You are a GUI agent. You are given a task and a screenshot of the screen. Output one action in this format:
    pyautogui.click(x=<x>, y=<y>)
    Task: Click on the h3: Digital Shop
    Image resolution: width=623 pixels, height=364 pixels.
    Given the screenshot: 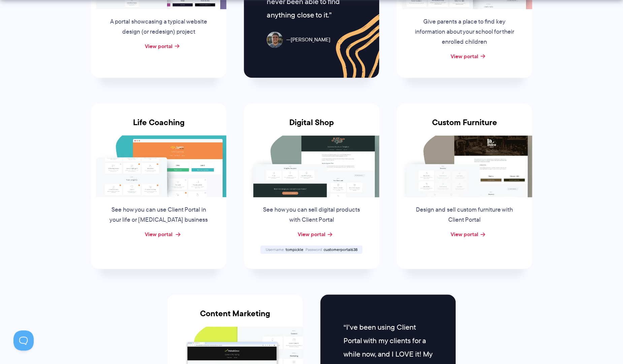 What is the action you would take?
    pyautogui.click(x=312, y=127)
    